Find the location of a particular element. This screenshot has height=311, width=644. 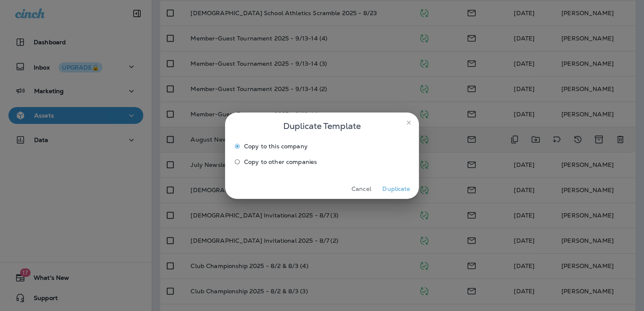

span: Copy to this company is located at coordinates (276, 146).